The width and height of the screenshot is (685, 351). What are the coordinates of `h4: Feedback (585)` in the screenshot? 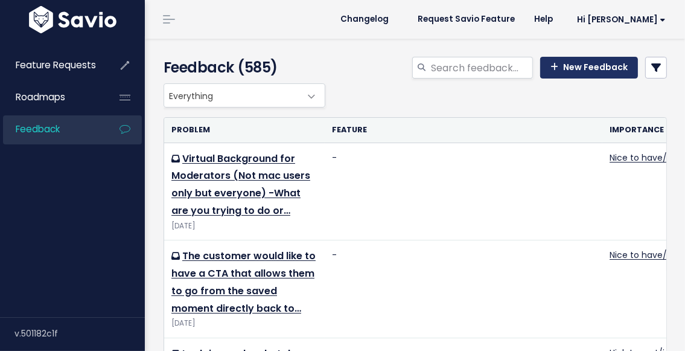 It's located at (242, 68).